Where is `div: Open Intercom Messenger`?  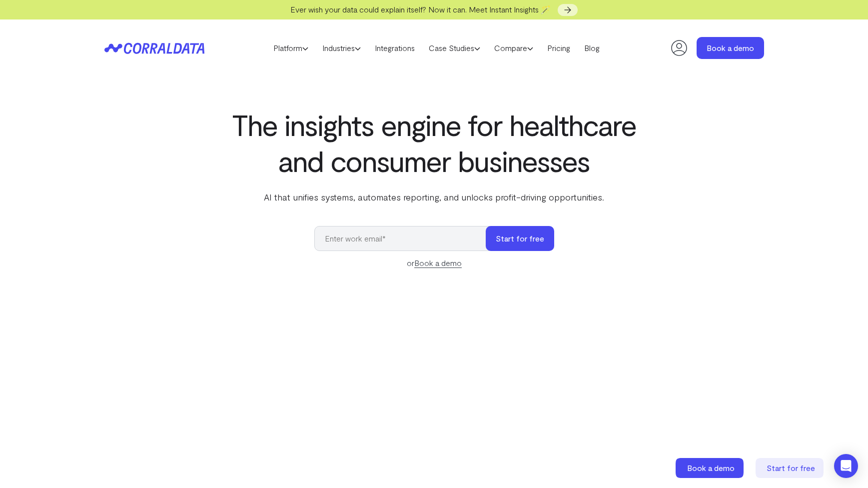
div: Open Intercom Messenger is located at coordinates (846, 466).